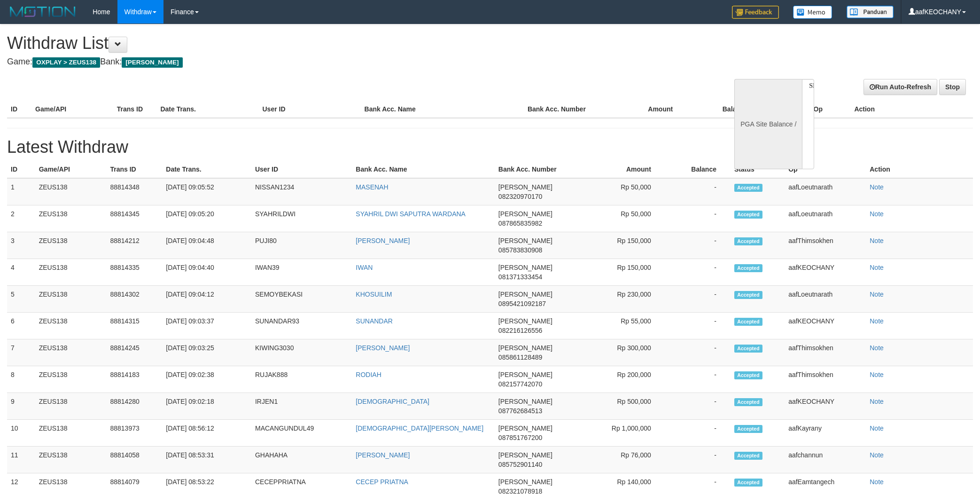 The image size is (980, 495). I want to click on td: 6, so click(21, 326).